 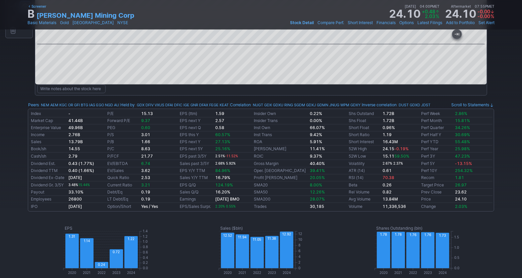 I want to click on b: 2.57, so click(x=219, y=120).